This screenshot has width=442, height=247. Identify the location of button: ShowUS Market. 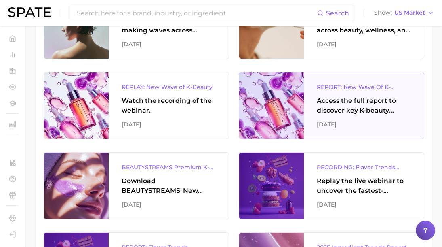
(404, 13).